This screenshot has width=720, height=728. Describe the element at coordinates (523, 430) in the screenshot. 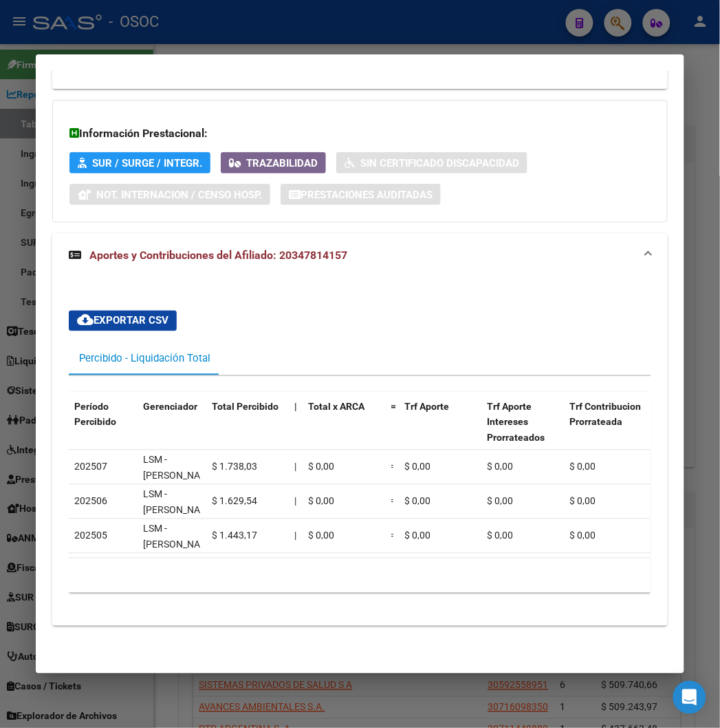

I see `datatable-header-cell: Trf Aporte Intereses Prorrateados` at that location.